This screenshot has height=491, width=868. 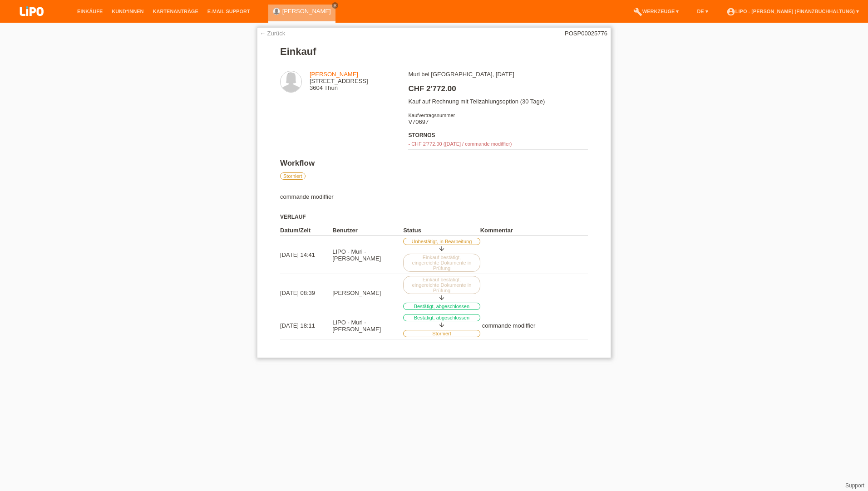 I want to click on div: commande modiffier, so click(x=434, y=263).